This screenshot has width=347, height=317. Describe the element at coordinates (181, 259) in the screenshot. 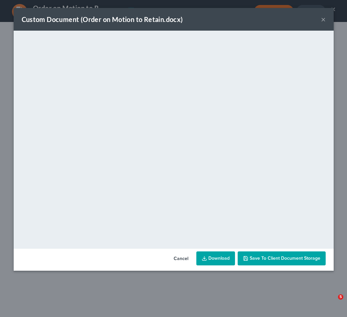

I see `button: Cancel` at that location.